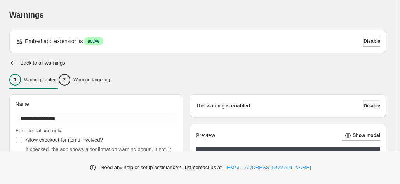 The width and height of the screenshot is (400, 184). What do you see at coordinates (361, 135) in the screenshot?
I see `button: Show modal` at bounding box center [361, 135].